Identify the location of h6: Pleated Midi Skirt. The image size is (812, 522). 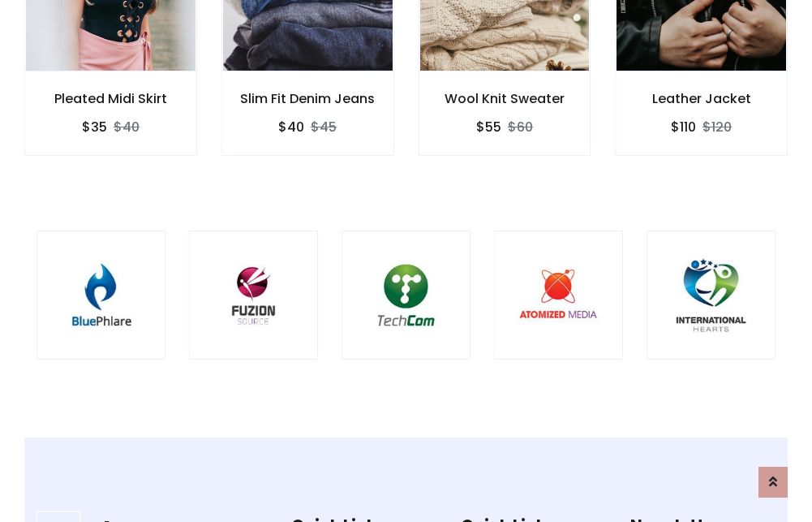
(111, 98).